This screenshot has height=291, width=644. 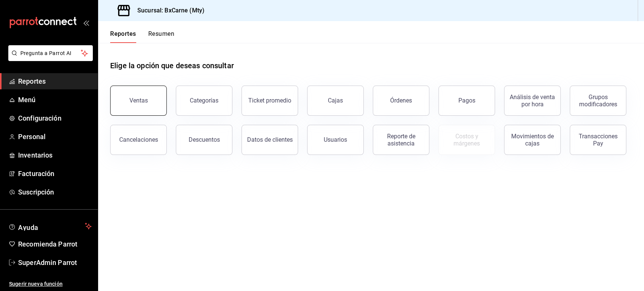 I want to click on a: Pregunta a Parrot AI, so click(x=49, y=58).